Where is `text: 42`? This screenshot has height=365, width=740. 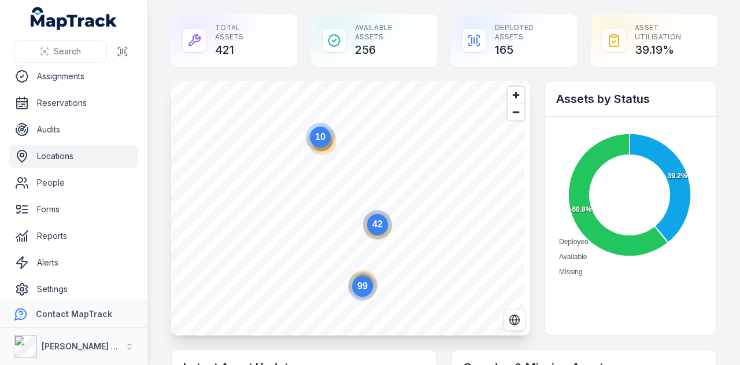 text: 42 is located at coordinates (378, 224).